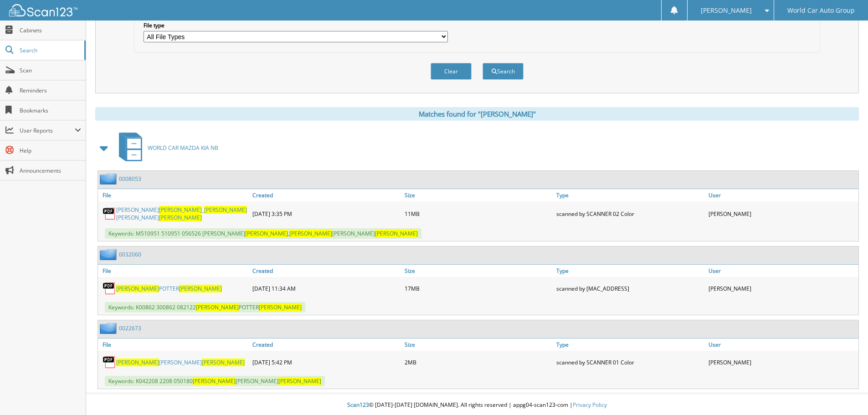  What do you see at coordinates (49, 50) in the screenshot?
I see `span: Search` at bounding box center [49, 50].